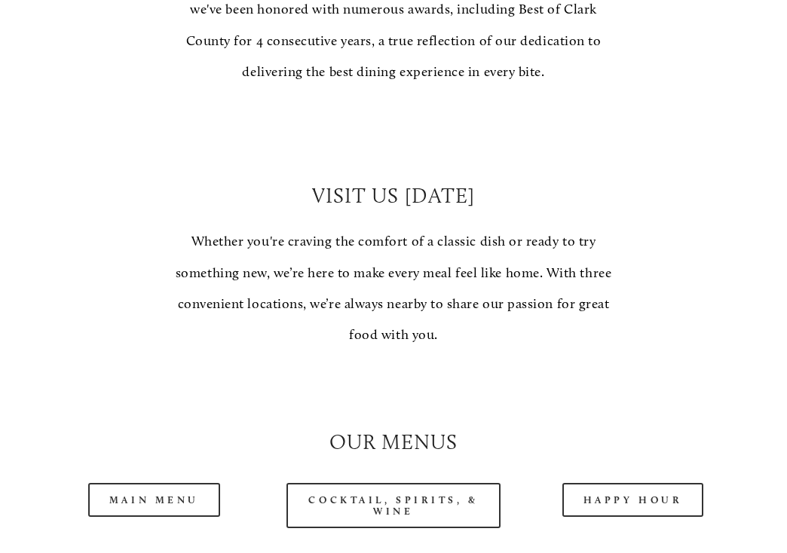 The width and height of the screenshot is (787, 553). Describe the element at coordinates (394, 506) in the screenshot. I see `a: Cocktail, Spirits, & Wine` at that location.